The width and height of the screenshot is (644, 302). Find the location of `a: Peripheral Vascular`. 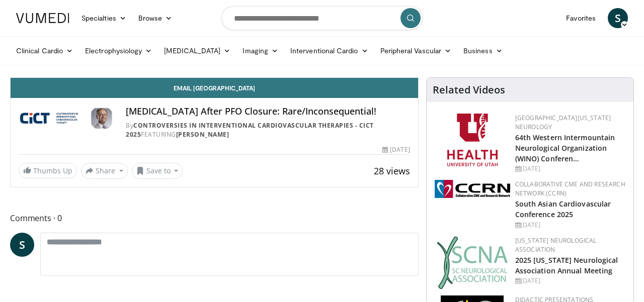

a: Peripheral Vascular is located at coordinates (415, 51).